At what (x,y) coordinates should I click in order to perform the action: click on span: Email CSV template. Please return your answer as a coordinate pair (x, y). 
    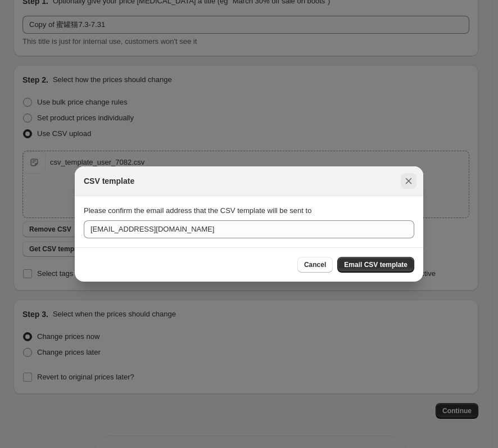
    Looking at the image, I should click on (375, 265).